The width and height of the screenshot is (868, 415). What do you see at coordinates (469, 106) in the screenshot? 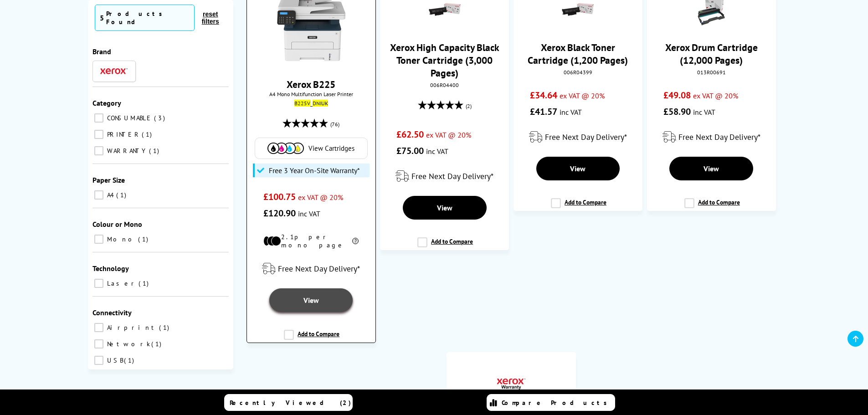
I see `span: (2)` at bounding box center [469, 106].